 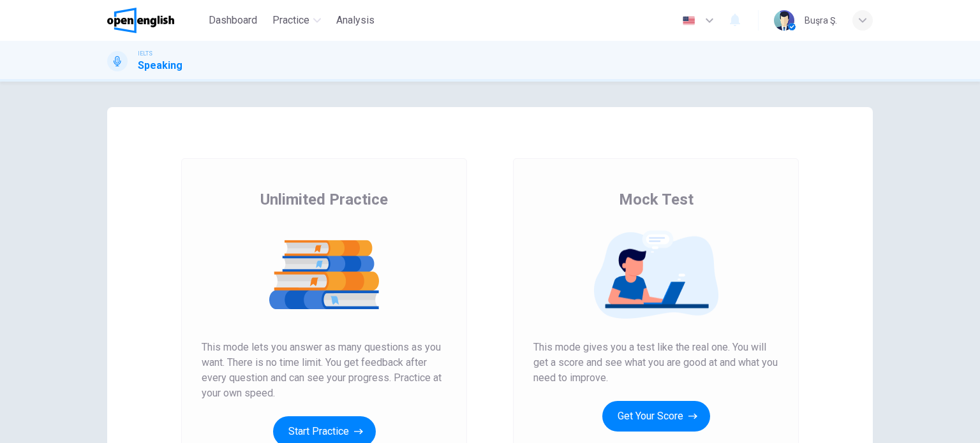 What do you see at coordinates (356, 20) in the screenshot?
I see `button: Analysis` at bounding box center [356, 20].